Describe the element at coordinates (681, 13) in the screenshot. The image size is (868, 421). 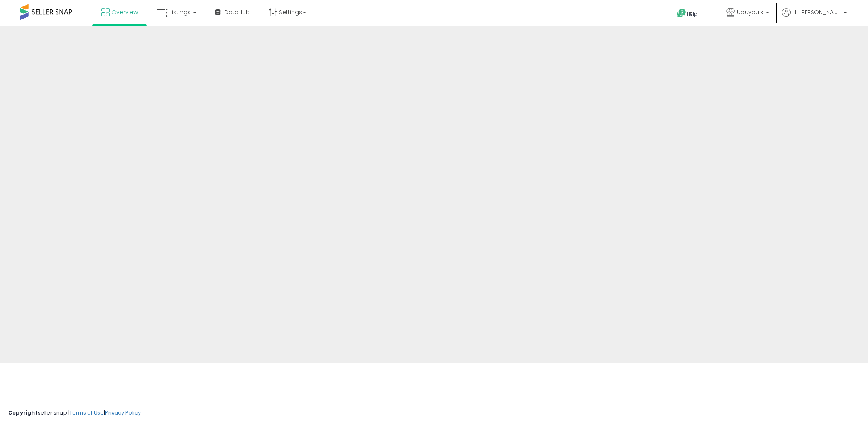
I see `i: Get Help` at that location.